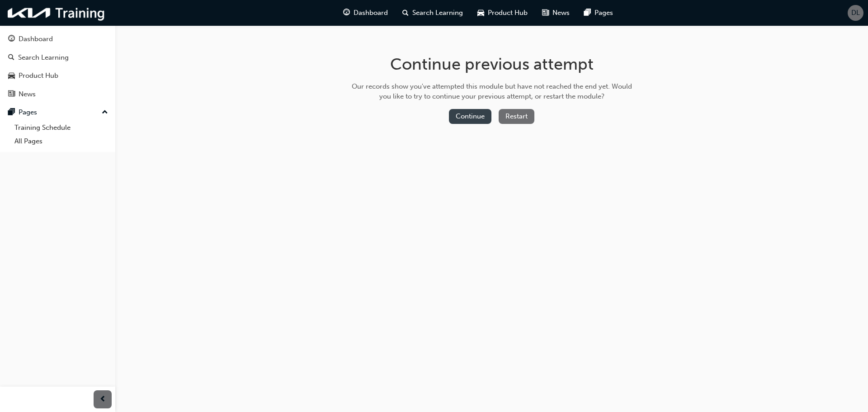  What do you see at coordinates (27, 94) in the screenshot?
I see `div: News` at bounding box center [27, 94].